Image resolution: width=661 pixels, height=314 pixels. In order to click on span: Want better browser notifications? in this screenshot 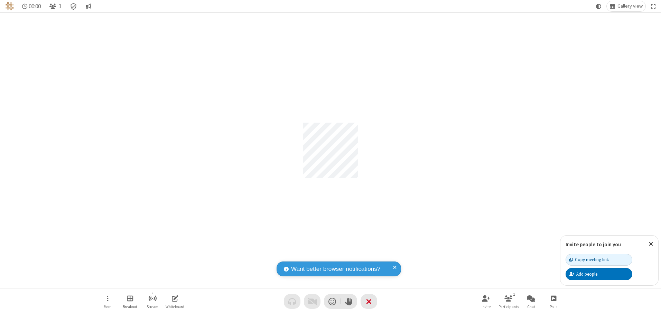, I will do `click(336, 269)`.